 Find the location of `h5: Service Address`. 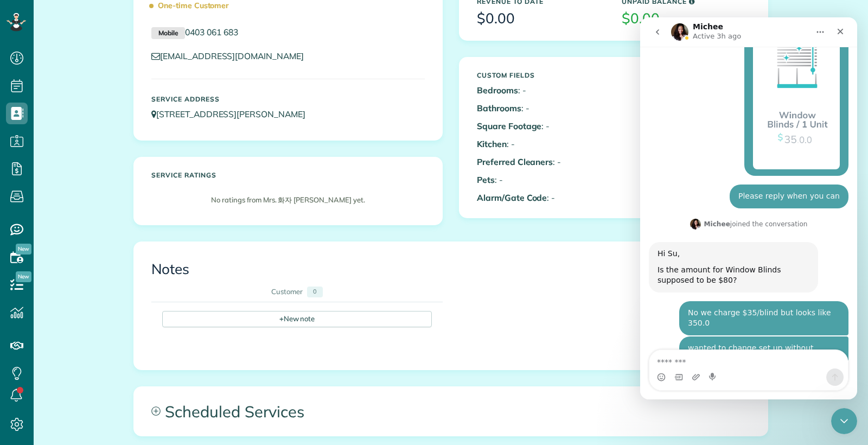

h5: Service Address is located at coordinates (288, 99).